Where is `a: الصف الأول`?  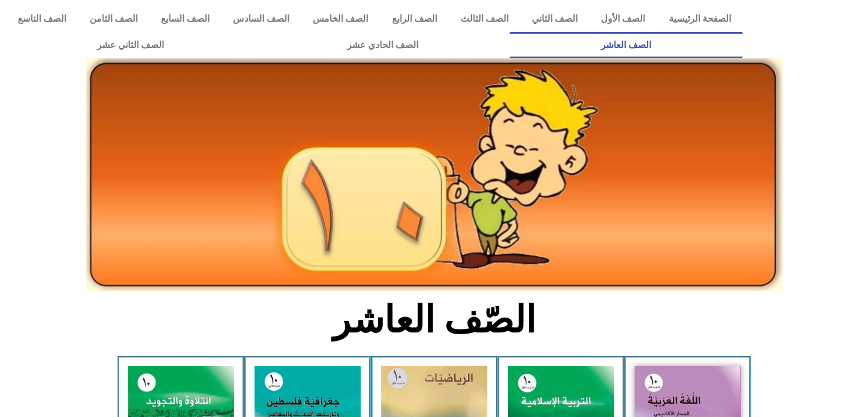
a: الصف الأول is located at coordinates (624, 19).